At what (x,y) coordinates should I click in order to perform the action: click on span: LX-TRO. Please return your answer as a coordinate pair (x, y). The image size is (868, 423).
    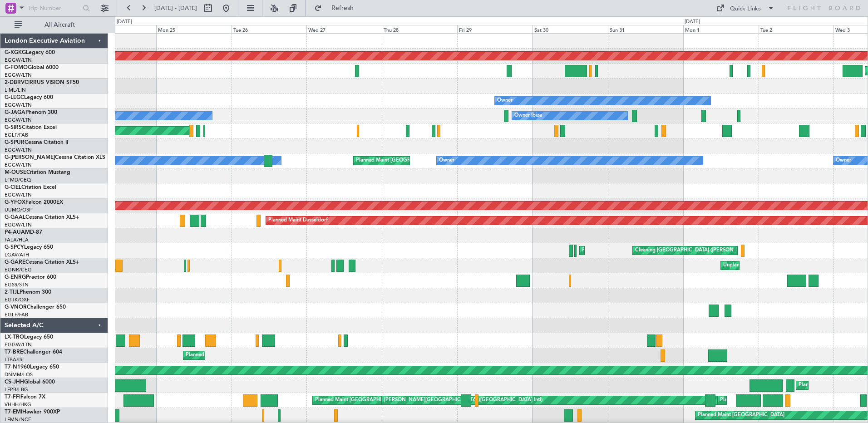
    Looking at the image, I should click on (14, 337).